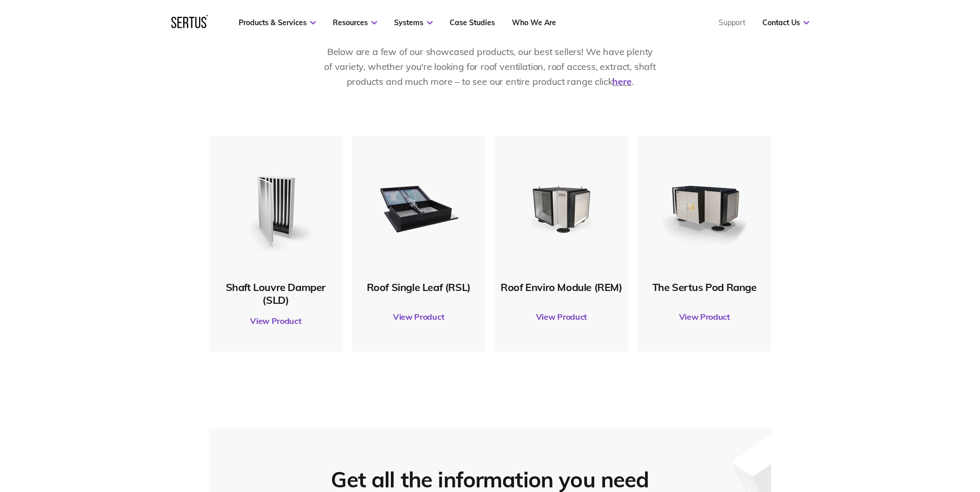 The width and height of the screenshot is (980, 492). What do you see at coordinates (732, 23) in the screenshot?
I see `a: Support` at bounding box center [732, 23].